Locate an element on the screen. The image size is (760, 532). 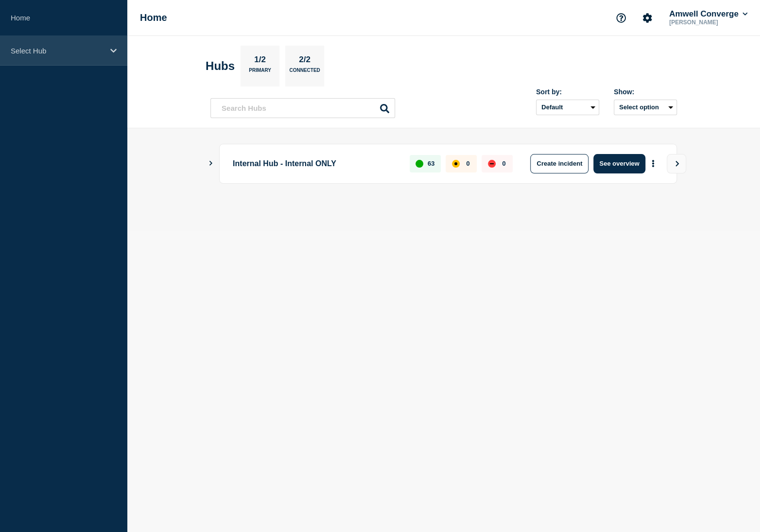
select: Sort by is located at coordinates (568, 107).